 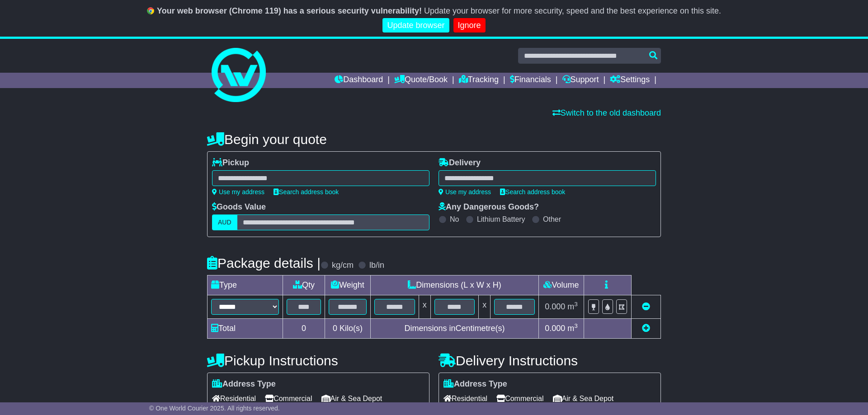 I want to click on td: Weight, so click(x=347, y=285).